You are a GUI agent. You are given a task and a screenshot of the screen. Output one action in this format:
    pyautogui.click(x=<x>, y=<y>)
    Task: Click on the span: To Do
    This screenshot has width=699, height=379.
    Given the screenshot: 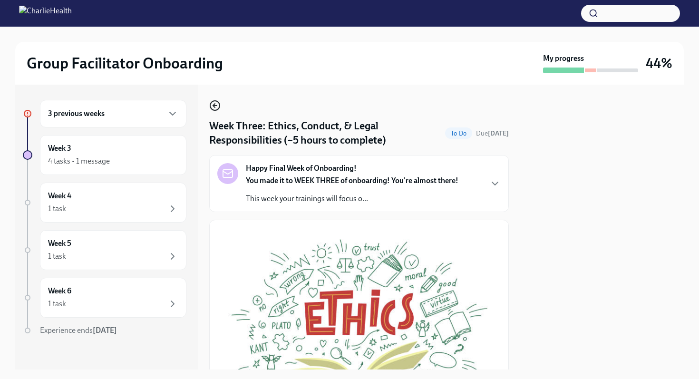 What is the action you would take?
    pyautogui.click(x=459, y=133)
    